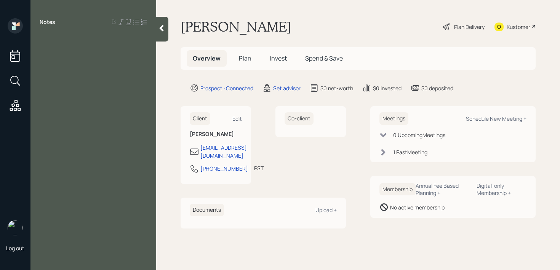 The width and height of the screenshot is (560, 270). What do you see at coordinates (200, 118) in the screenshot?
I see `h6: Client` at bounding box center [200, 118].